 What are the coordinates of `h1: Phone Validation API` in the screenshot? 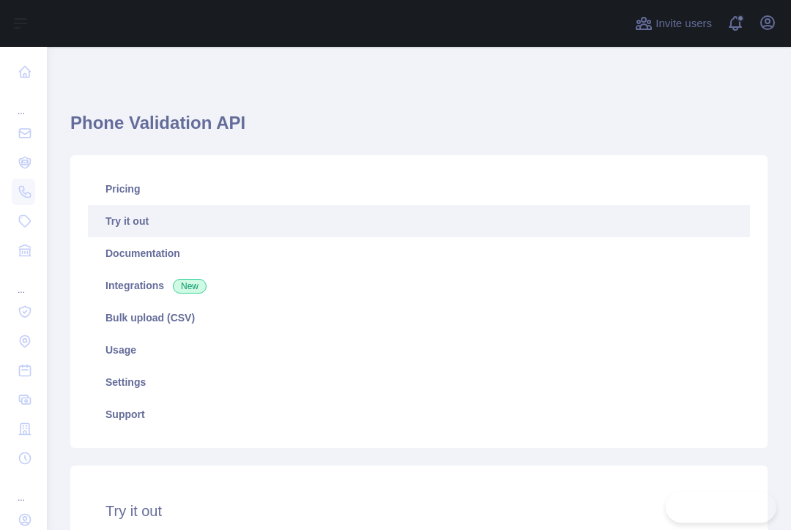 It's located at (419, 129).